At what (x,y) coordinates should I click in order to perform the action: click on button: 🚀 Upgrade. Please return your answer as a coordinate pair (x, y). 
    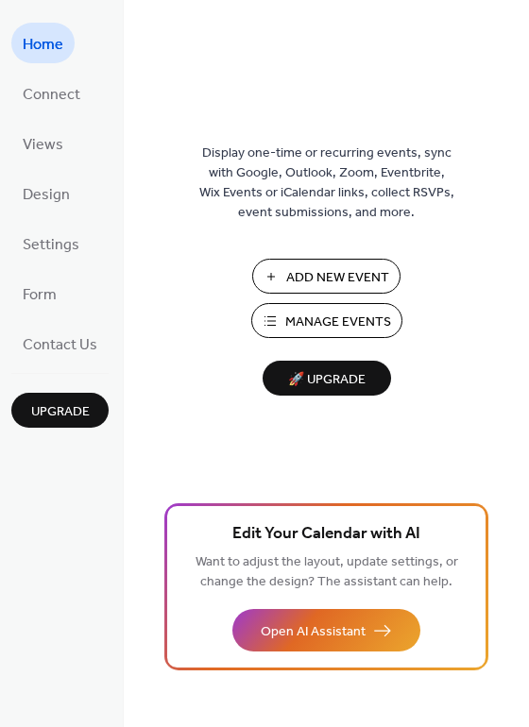
    Looking at the image, I should click on (327, 378).